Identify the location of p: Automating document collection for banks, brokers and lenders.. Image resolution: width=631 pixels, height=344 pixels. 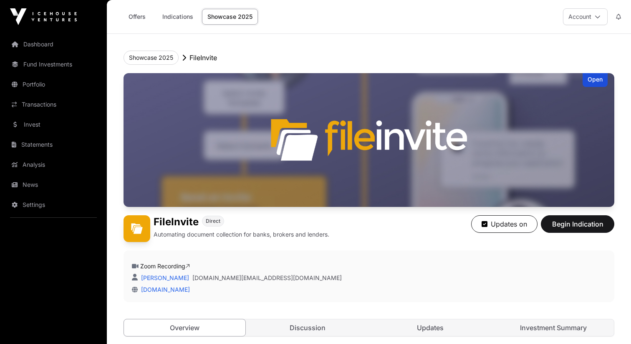
(241, 234).